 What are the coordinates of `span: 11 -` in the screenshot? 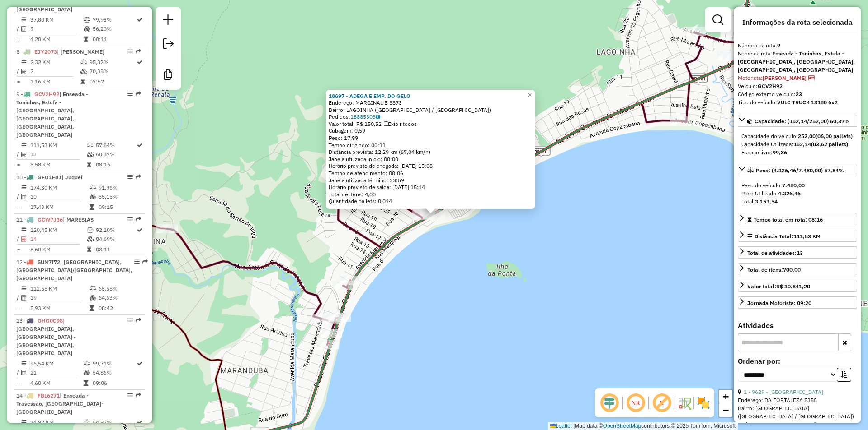 It's located at (55, 219).